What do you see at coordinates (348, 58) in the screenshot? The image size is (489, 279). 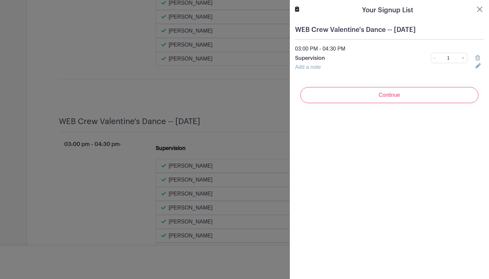 I see `p: Supervision` at bounding box center [348, 58].